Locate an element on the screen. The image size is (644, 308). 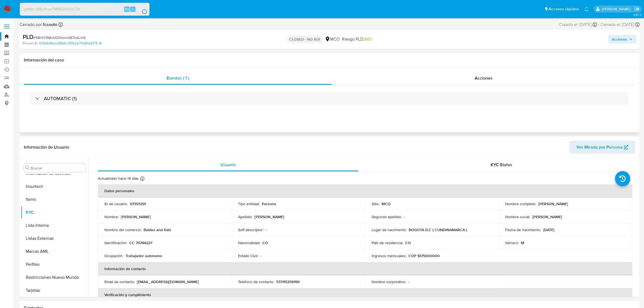
h1: Información del caso is located at coordinates (329, 60).